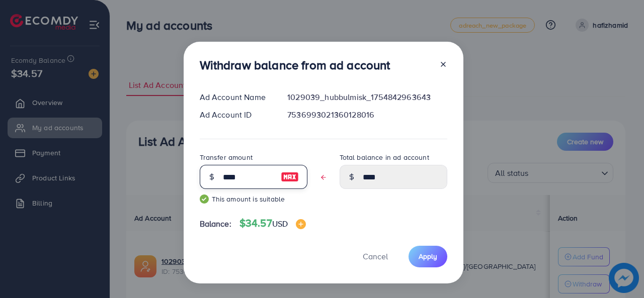  What do you see at coordinates (375, 256) in the screenshot?
I see `button: Cancel` at bounding box center [375, 256].